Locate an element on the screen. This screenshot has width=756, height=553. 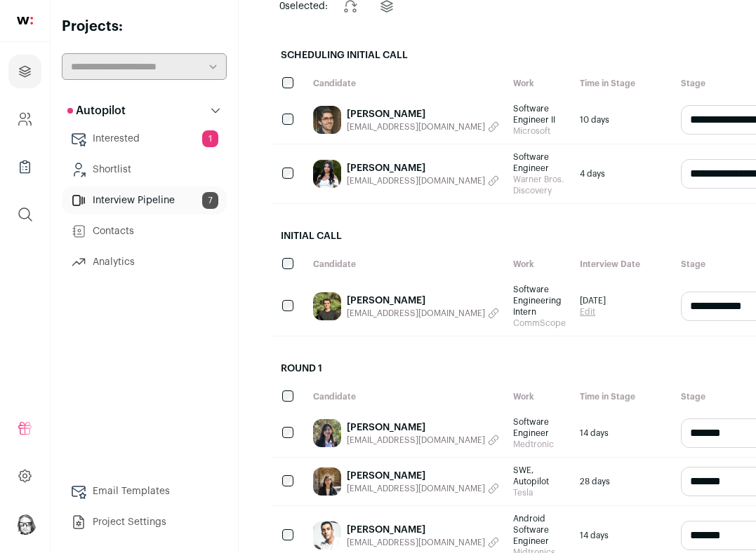
img: 80b0edb0302e5a8c125152c0f4901a81dd97a6798dd24e649e61ca7d96a222b2.jpg is located at coordinates (327, 174).